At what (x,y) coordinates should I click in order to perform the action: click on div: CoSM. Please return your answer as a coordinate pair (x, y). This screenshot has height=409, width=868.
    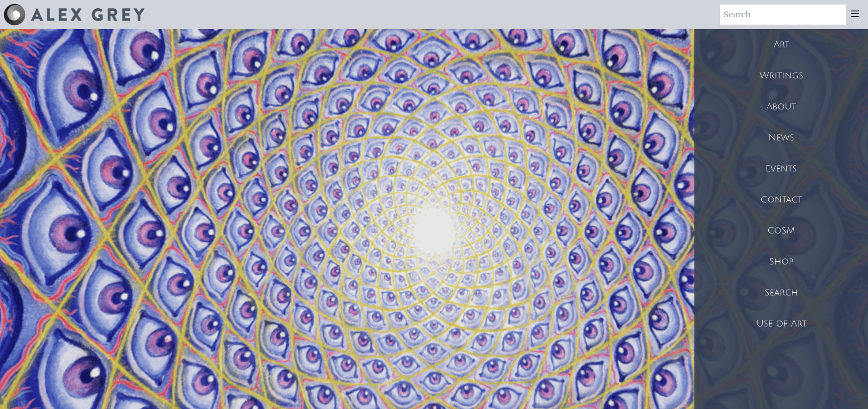
    Looking at the image, I should click on (781, 231).